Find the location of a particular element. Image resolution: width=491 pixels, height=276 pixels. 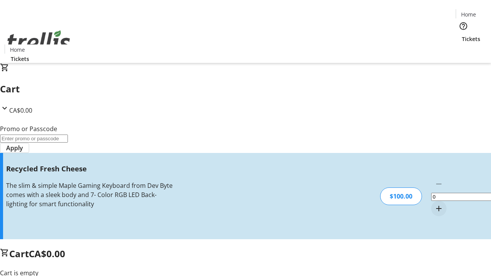

img: Orient E2E Organization PY8owYgghp's Logo is located at coordinates (39, 41).